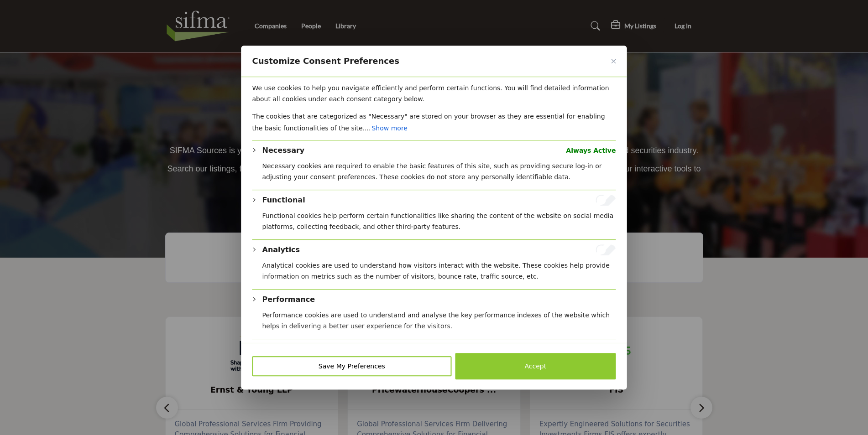  I want to click on button: Save My Preferences, so click(352, 366).